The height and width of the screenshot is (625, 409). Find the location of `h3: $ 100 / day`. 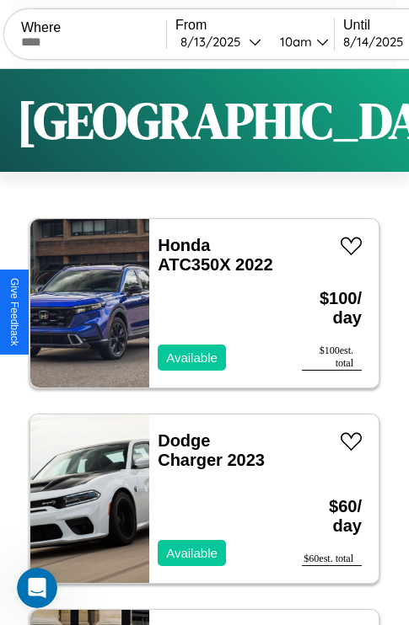

h3: $ 100 / day is located at coordinates (331, 308).